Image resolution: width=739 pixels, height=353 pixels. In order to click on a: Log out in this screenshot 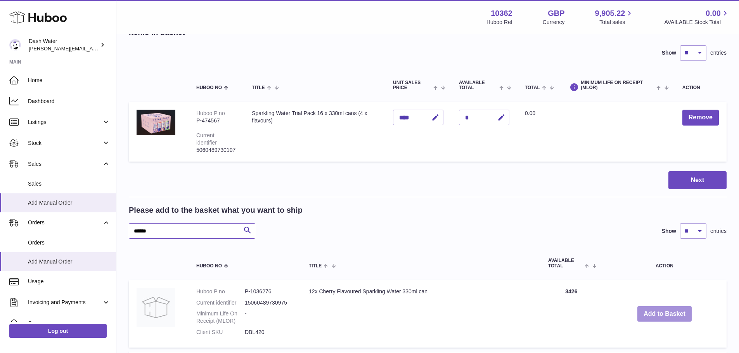, I will do `click(58, 331)`.